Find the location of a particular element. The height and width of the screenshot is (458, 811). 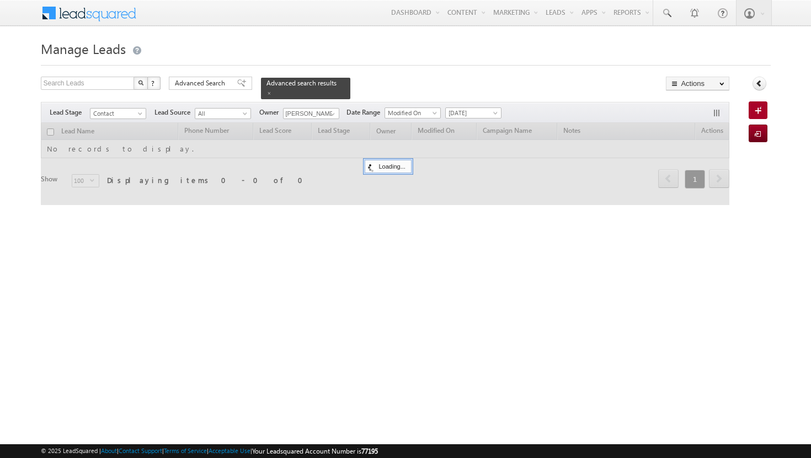

a: Modified On is located at coordinates (412, 113).